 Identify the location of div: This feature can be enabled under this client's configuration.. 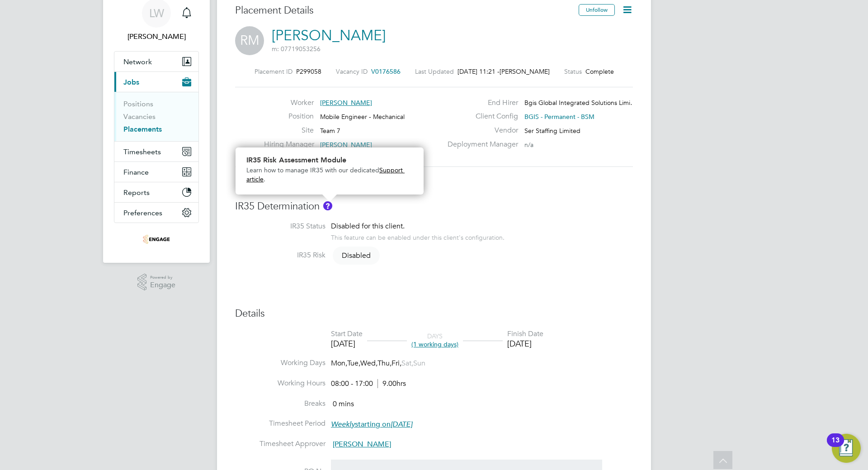
(418, 236).